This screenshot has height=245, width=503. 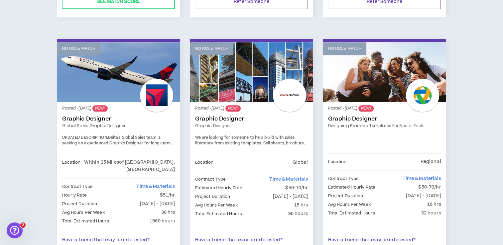 What do you see at coordinates (430, 162) in the screenshot?
I see `p: Regional` at bounding box center [430, 162].